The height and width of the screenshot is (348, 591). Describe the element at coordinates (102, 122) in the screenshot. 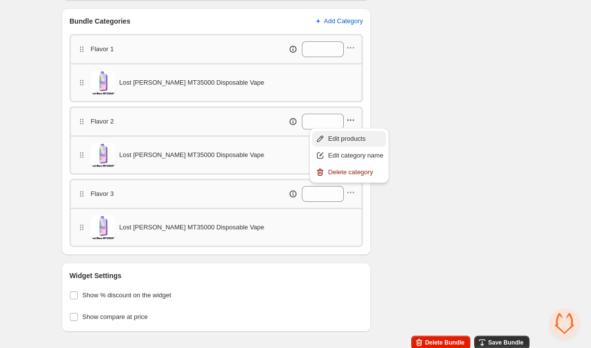

I see `p: Flavor 2` at that location.